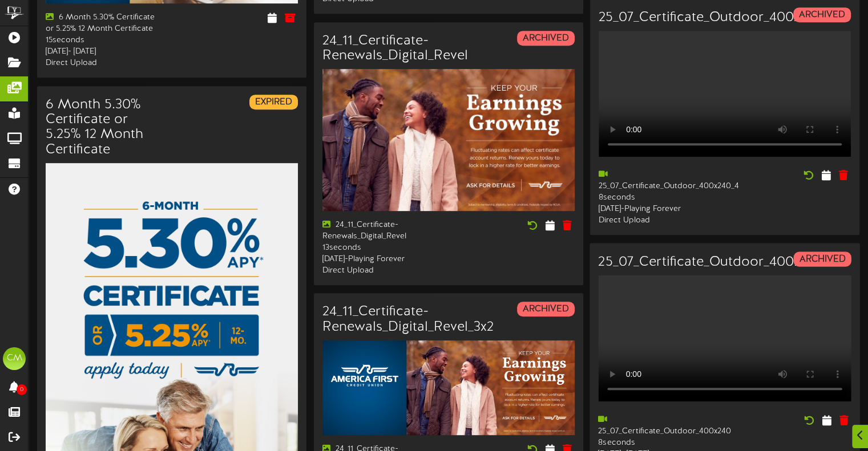 The image size is (868, 451). I want to click on img: fb587d0e-7bf9-4317-8b3c-4991870cdc36.jpg, so click(449, 388).